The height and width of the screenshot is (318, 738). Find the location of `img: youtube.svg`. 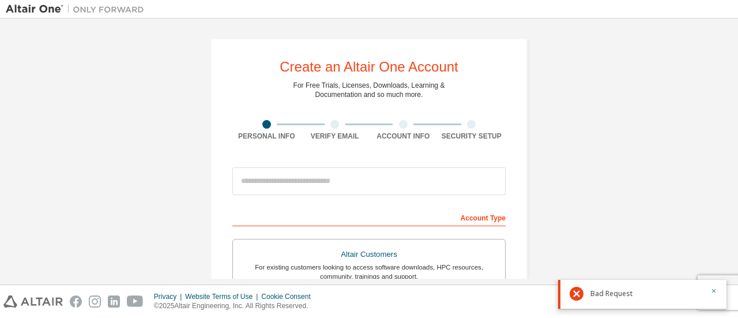

img: youtube.svg is located at coordinates (135, 301).